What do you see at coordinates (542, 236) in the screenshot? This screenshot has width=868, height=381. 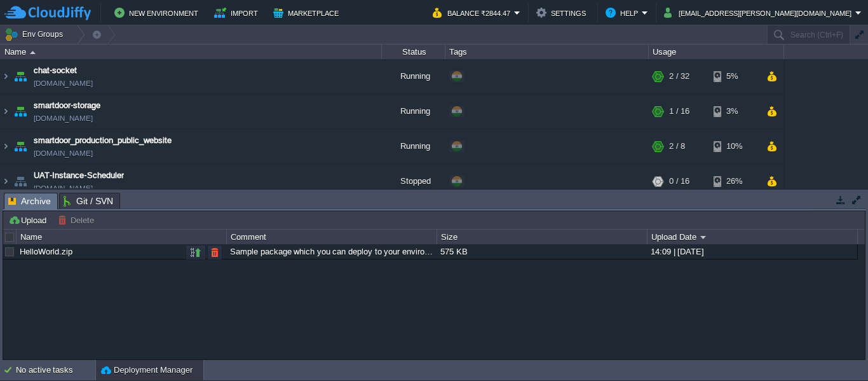 I see `div: Size` at bounding box center [542, 236].